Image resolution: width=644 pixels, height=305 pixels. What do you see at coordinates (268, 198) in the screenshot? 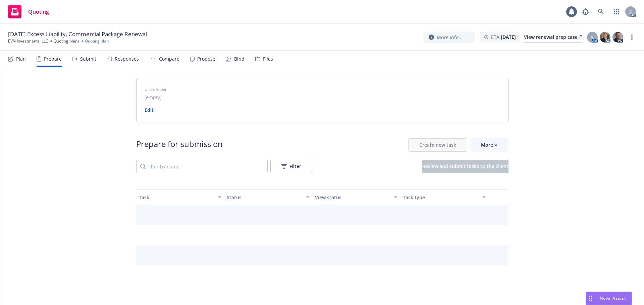
I see `button: Status` at bounding box center [268, 198].